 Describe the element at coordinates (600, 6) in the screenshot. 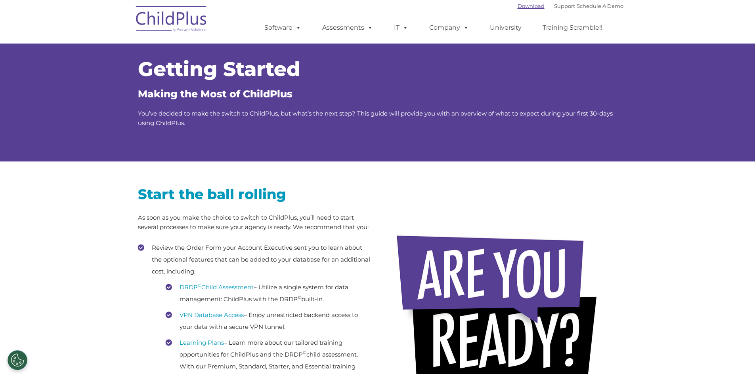

I see `a: Schedule A Demo` at that location.